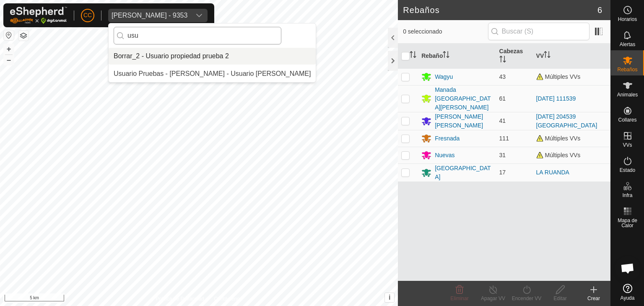 Image resolution: width=644 pixels, height=306 pixels. I want to click on div: Nuevas, so click(444, 155).